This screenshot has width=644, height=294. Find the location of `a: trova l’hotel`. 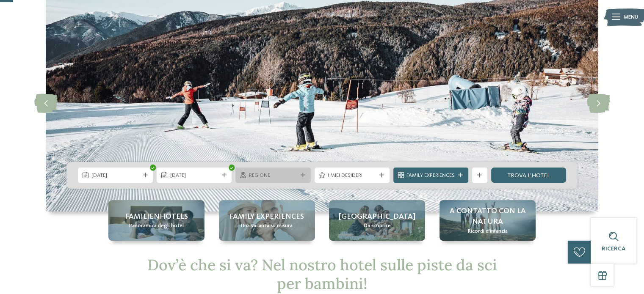

a: trova l’hotel is located at coordinates (528, 175).